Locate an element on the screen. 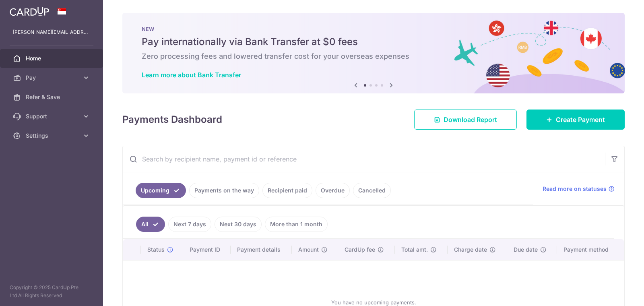  a: More than 1 month is located at coordinates (296, 224).